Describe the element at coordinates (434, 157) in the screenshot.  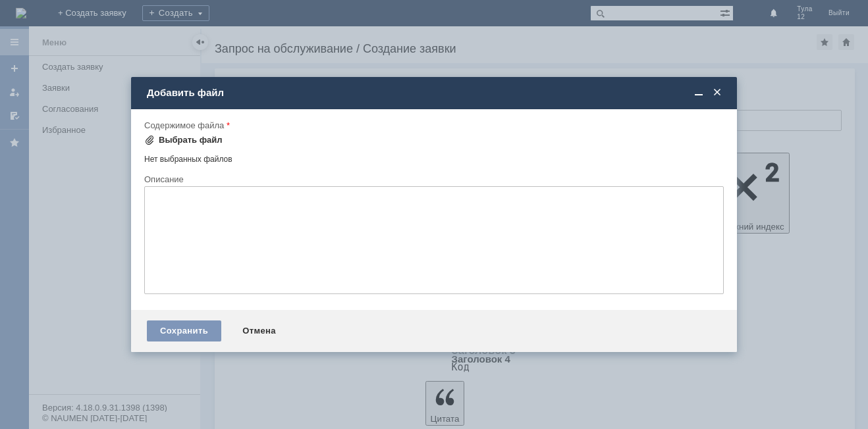
I see `div: Нет выбранных файлов` at that location.